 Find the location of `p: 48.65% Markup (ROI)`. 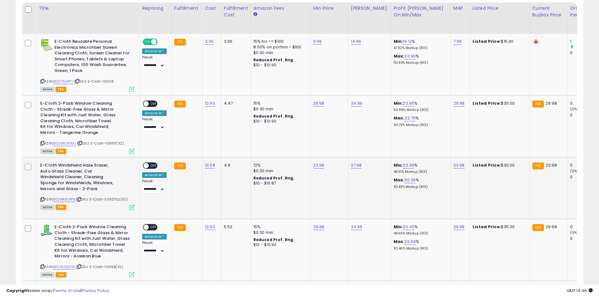

p: 48.65% Markup (ROI) is located at coordinates (419, 233).